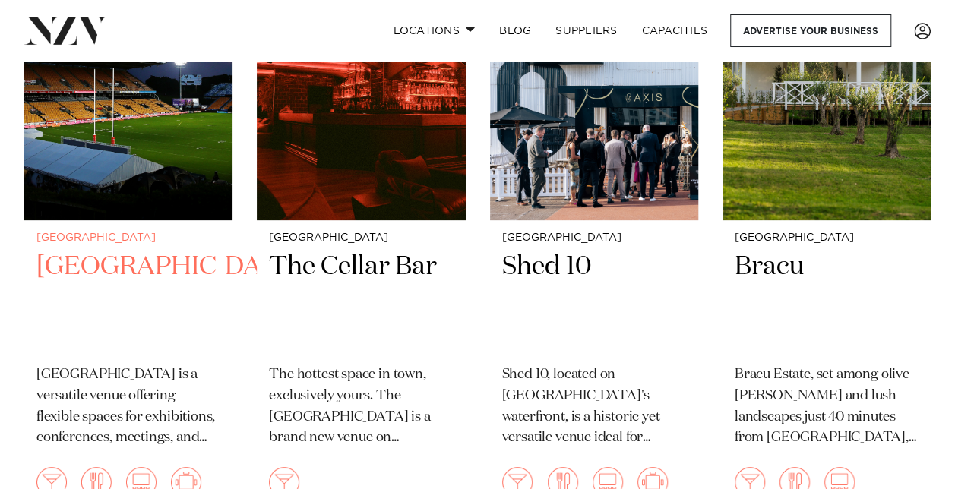 The width and height of the screenshot is (955, 489). I want to click on img: nzv-logo.png, so click(65, 30).